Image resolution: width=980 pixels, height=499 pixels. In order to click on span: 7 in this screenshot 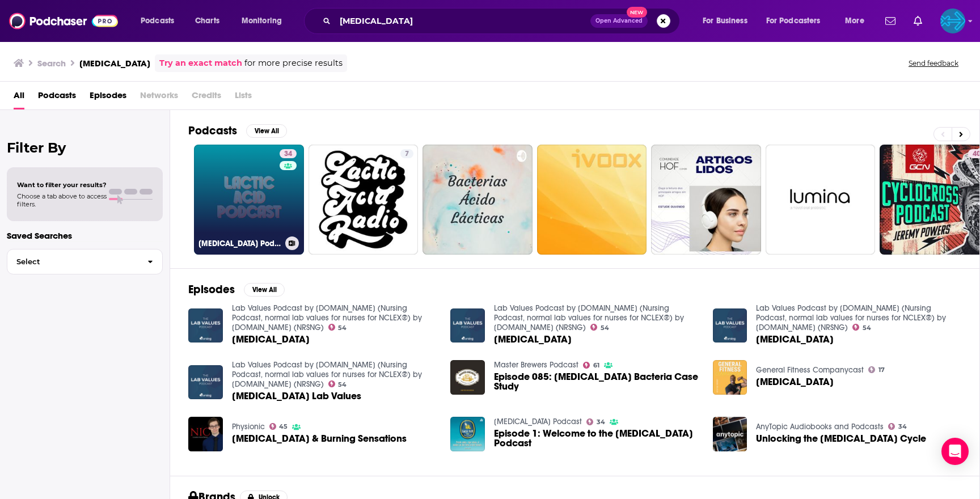, I will do `click(406, 154)`.